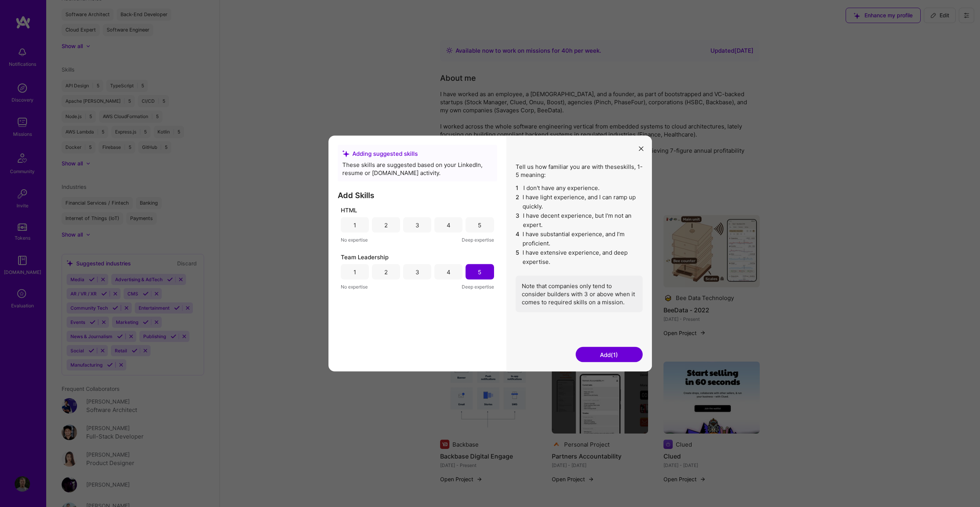 This screenshot has width=980, height=507. Describe the element at coordinates (518, 239) in the screenshot. I see `span: 4` at that location.